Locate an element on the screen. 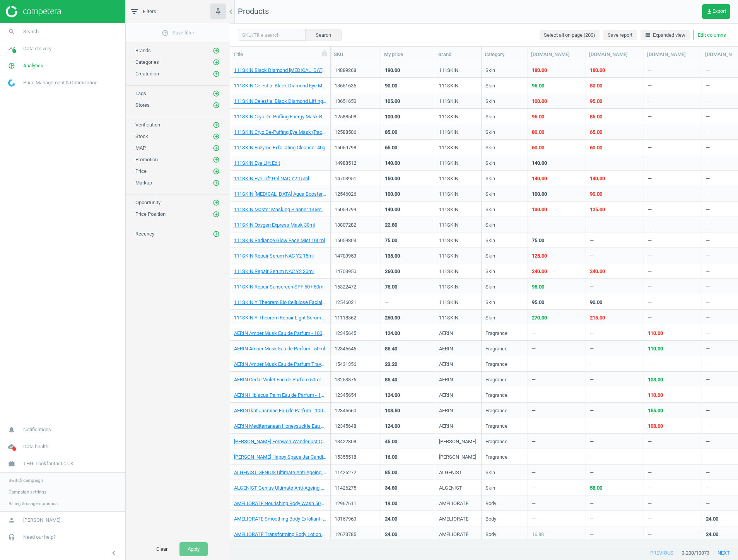  i: pie_chart_outlined is located at coordinates (11, 66).